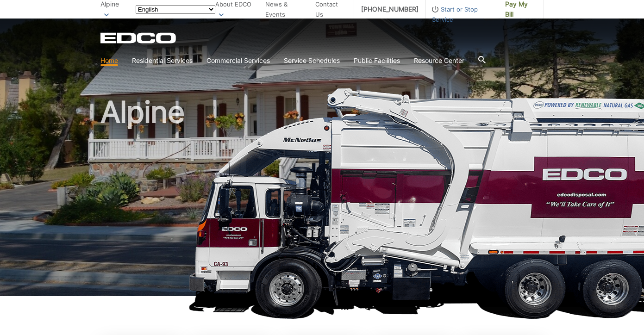  I want to click on a: Service Schedules, so click(311, 61).